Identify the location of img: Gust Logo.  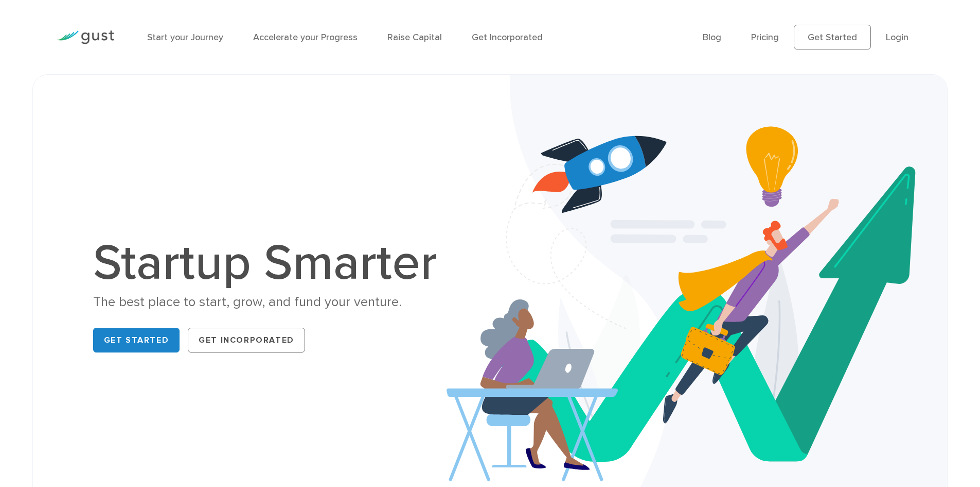
(86, 38).